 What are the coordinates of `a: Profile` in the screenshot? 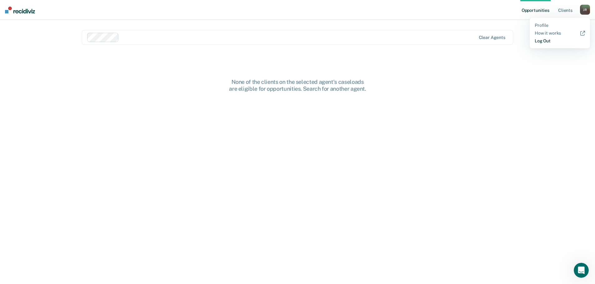 It's located at (559, 25).